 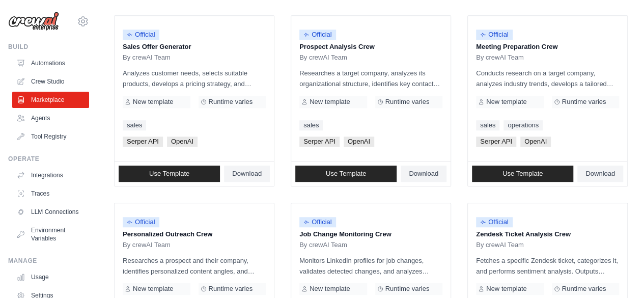 I want to click on p: Prospect Analysis Crew, so click(x=370, y=47).